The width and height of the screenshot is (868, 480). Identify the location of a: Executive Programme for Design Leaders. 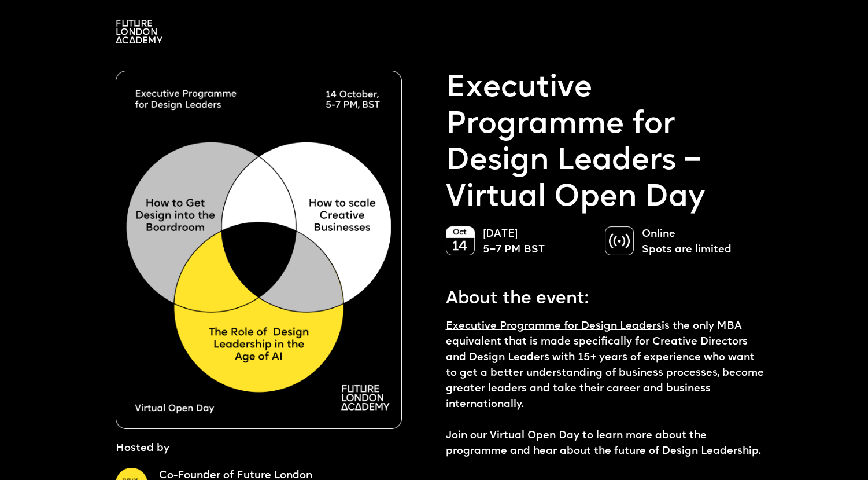
(553, 326).